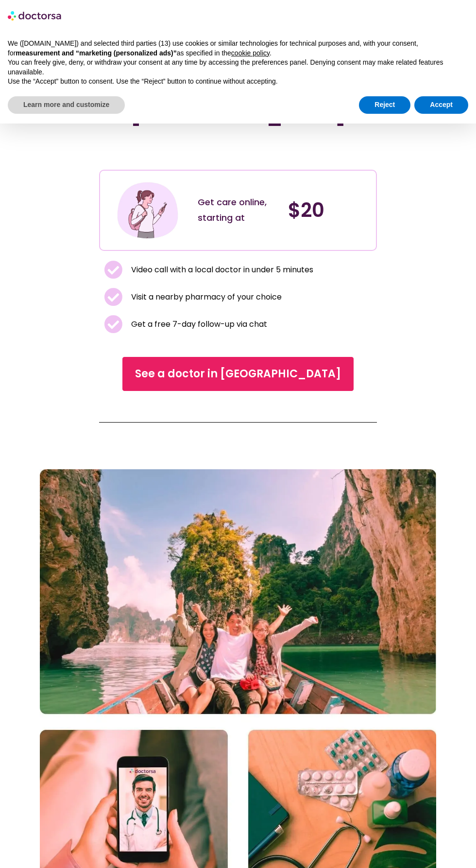 This screenshot has height=868, width=476. What do you see at coordinates (35, 16) in the screenshot?
I see `img: logo` at bounding box center [35, 16].